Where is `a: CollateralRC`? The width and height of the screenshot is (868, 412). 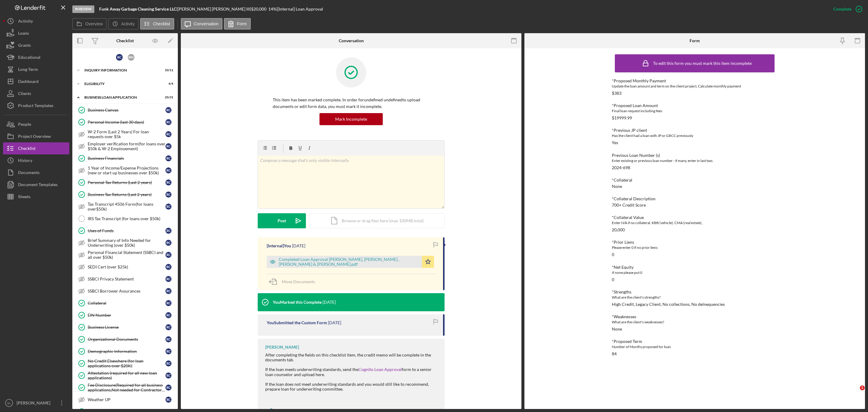 a: CollateralRC is located at coordinates (125, 303).